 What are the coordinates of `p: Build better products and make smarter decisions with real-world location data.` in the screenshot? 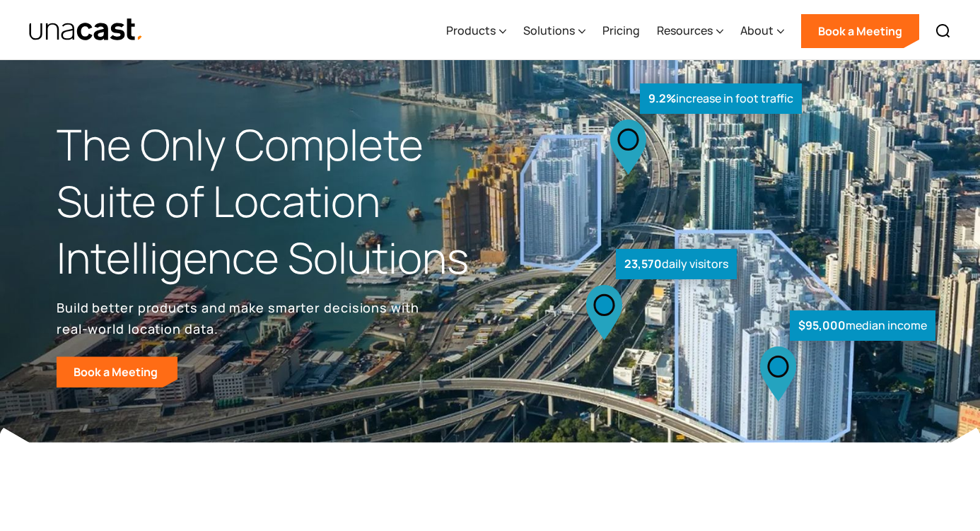 It's located at (240, 318).